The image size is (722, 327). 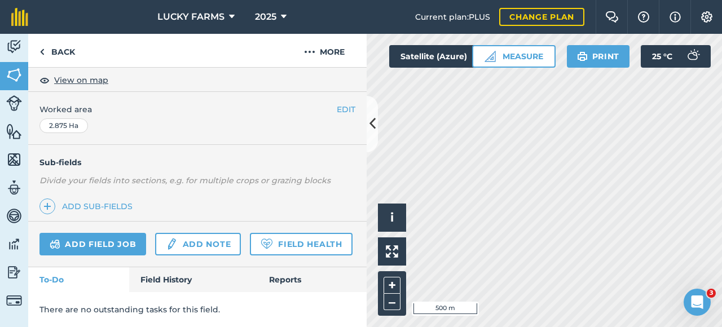 What do you see at coordinates (514, 56) in the screenshot?
I see `button: Measure` at bounding box center [514, 56].